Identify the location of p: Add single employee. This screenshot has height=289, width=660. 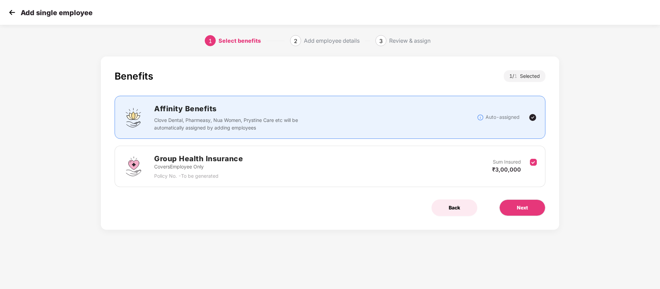
(56, 13).